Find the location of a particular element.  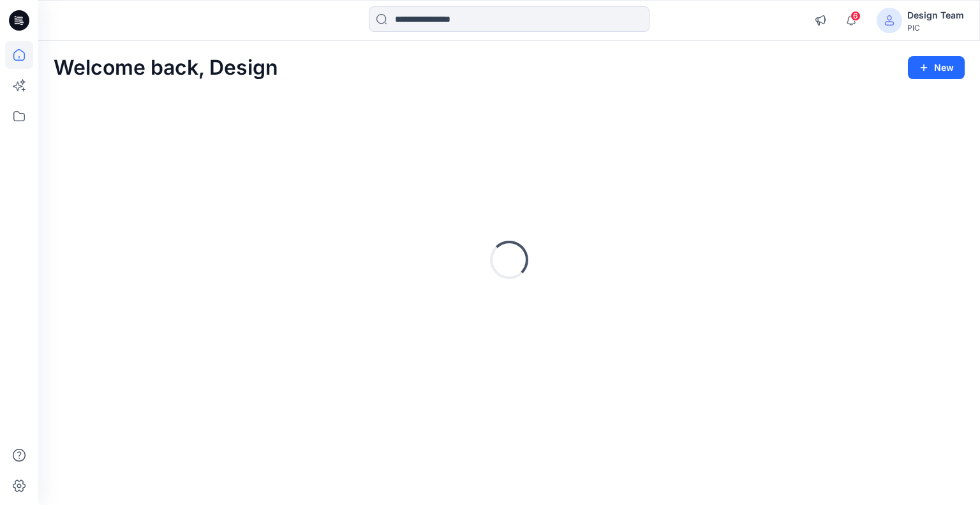

svg: avatar is located at coordinates (889, 21).